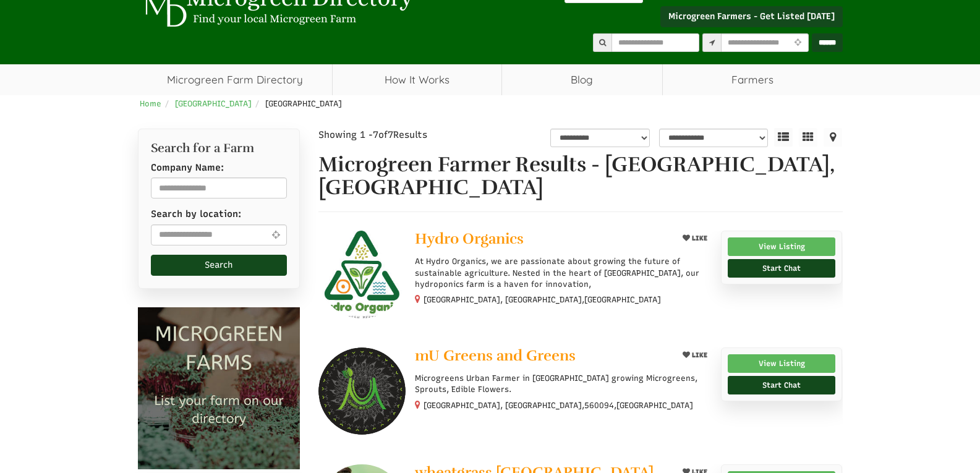 The image size is (980, 473). What do you see at coordinates (362, 391) in the screenshot?
I see `img: mU Greens and Greens` at bounding box center [362, 391].